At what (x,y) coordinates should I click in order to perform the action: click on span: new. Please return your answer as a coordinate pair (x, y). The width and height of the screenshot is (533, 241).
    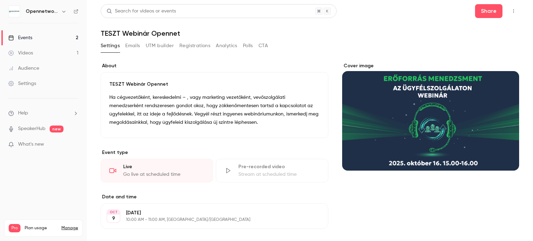
    Looking at the image, I should click on (57, 129).